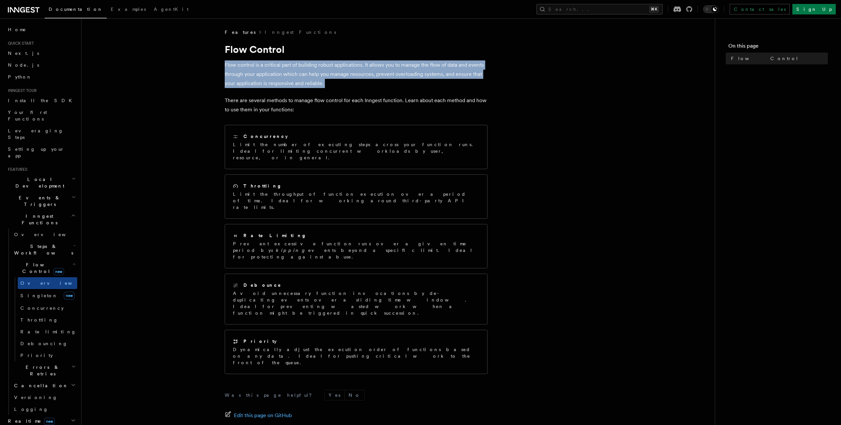 Image resolution: width=841 pixels, height=425 pixels. Describe the element at coordinates (262, 186) in the screenshot. I see `h2: Throttling` at that location.